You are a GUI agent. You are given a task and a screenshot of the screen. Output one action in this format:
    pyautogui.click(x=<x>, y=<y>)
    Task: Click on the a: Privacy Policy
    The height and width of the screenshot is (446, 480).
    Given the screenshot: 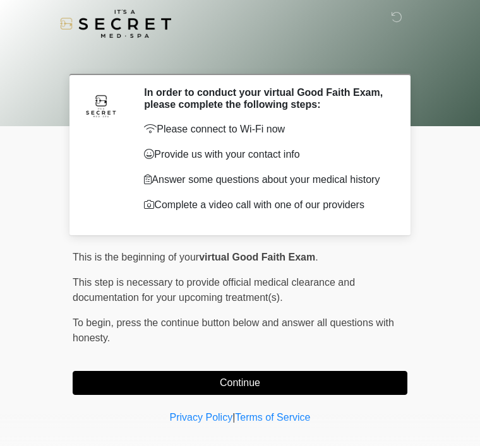 What is the action you would take?
    pyautogui.click(x=201, y=417)
    